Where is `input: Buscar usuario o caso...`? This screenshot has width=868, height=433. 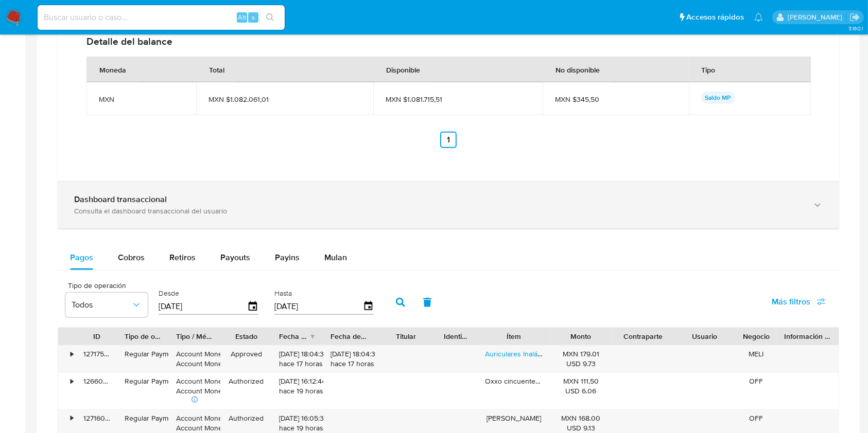
input: Buscar usuario o caso... is located at coordinates (161, 18).